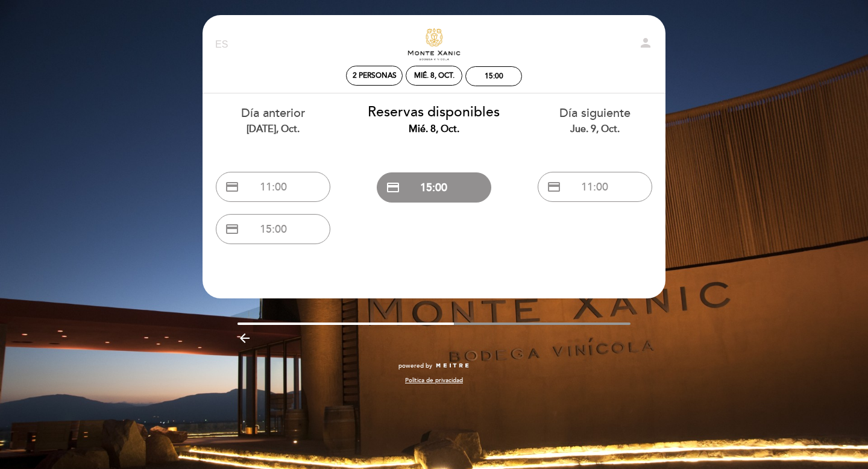 Image resolution: width=868 pixels, height=469 pixels. I want to click on a: Política de privacidad, so click(434, 380).